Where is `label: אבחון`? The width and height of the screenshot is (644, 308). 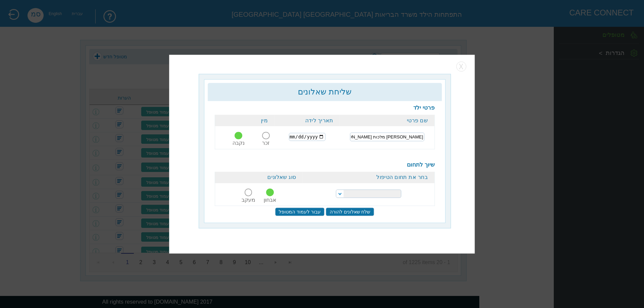
label: אבחון is located at coordinates (270, 200).